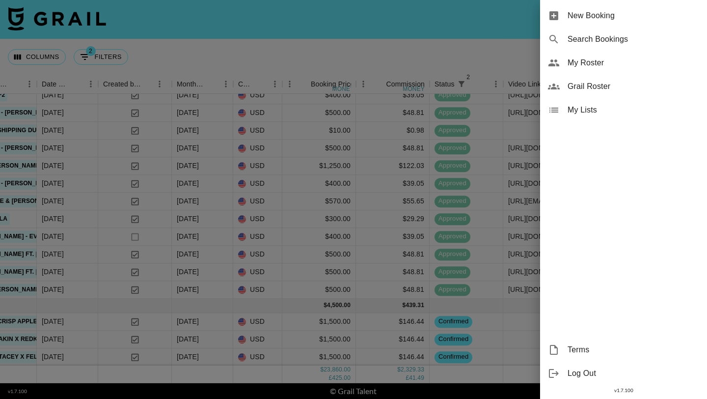 The height and width of the screenshot is (399, 707). What do you see at coordinates (633, 63) in the screenshot?
I see `span: My Roster` at bounding box center [633, 63].